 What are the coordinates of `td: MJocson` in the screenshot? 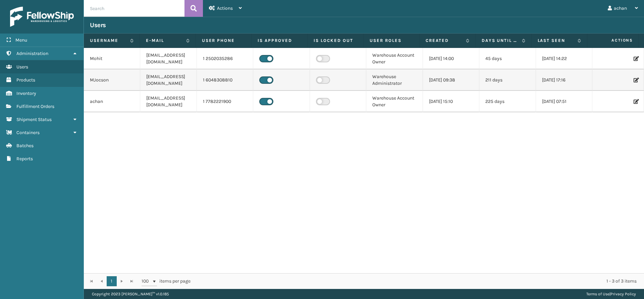 It's located at (112, 80).